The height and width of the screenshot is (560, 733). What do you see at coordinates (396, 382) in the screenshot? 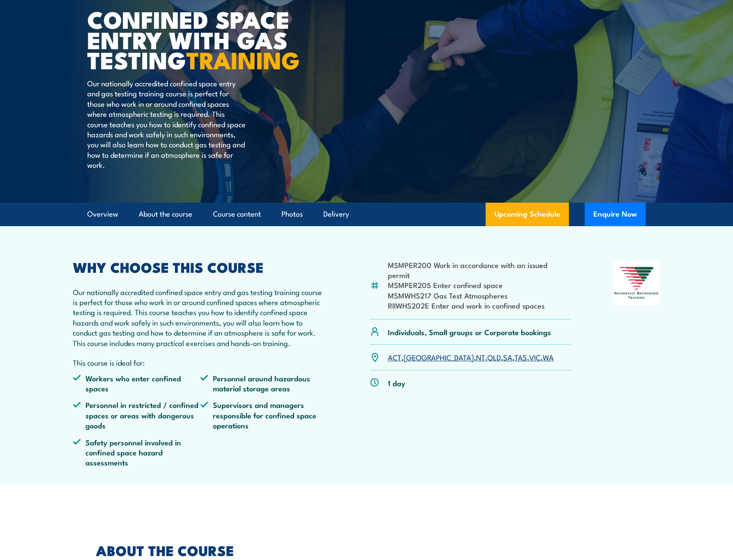
I see `p: 1 day` at bounding box center [396, 382].